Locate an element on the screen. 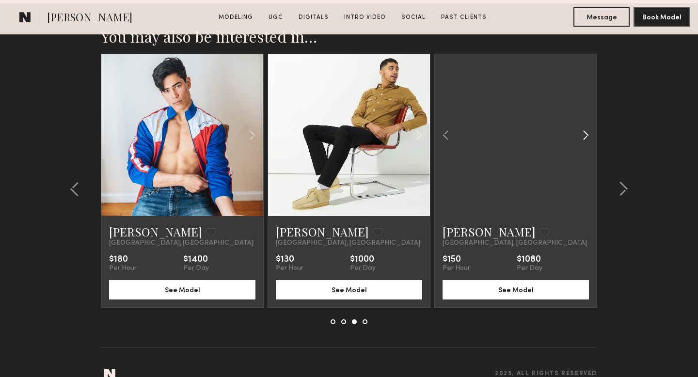 The height and width of the screenshot is (377, 698). div: $1000 is located at coordinates (363, 260).